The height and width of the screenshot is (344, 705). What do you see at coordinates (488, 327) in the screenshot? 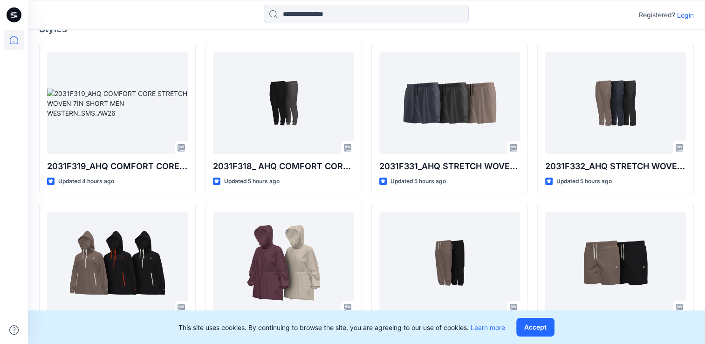
I see `a: Learn more` at bounding box center [488, 327].